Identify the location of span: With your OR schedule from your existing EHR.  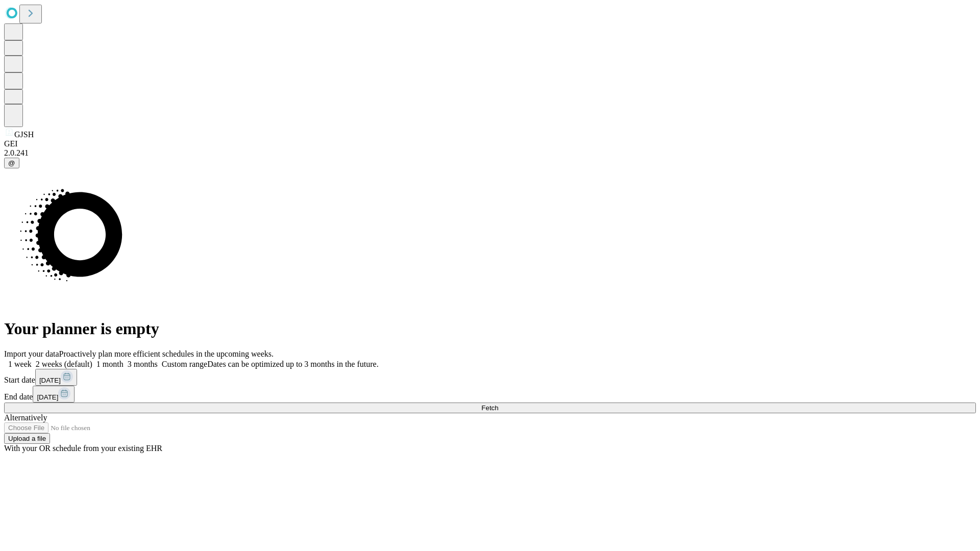
(84, 448).